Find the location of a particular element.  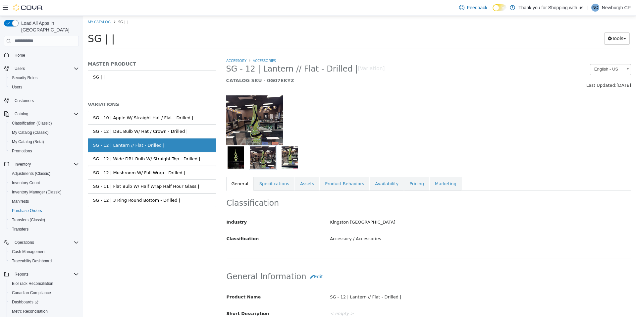

span: Dashboards is located at coordinates (25, 302).